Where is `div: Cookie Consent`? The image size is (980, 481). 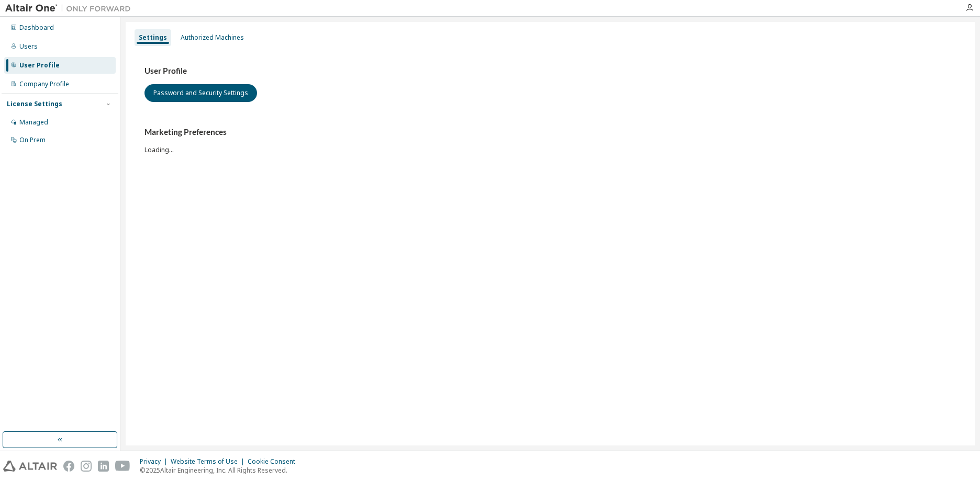
div: Cookie Consent is located at coordinates (275, 462).